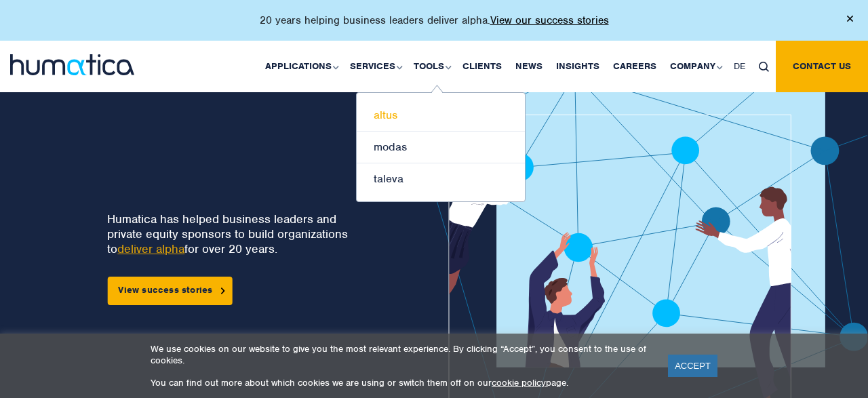 The width and height of the screenshot is (868, 398). What do you see at coordinates (432, 66) in the screenshot?
I see `a: Tools` at bounding box center [432, 66].